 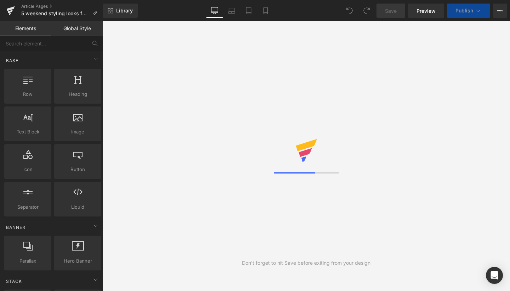 I want to click on span: Parallax, so click(x=28, y=261).